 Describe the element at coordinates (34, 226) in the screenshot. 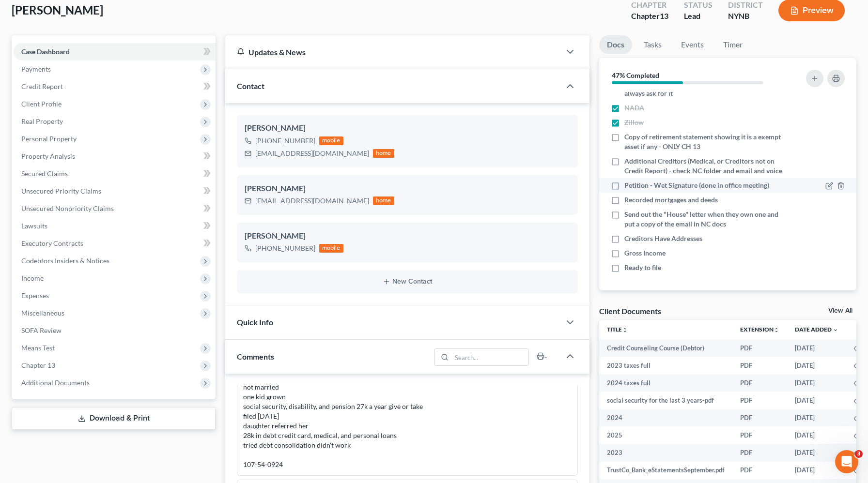

I see `span: Lawsuits` at that location.